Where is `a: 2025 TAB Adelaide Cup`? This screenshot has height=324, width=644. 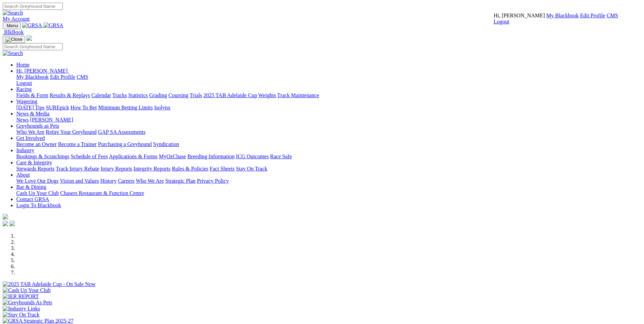
a: 2025 TAB Adelaide Cup is located at coordinates (230, 95).